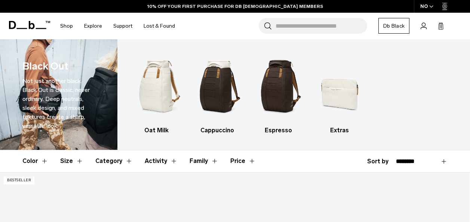 The image size is (470, 222). I want to click on a: Shop, so click(67, 26).